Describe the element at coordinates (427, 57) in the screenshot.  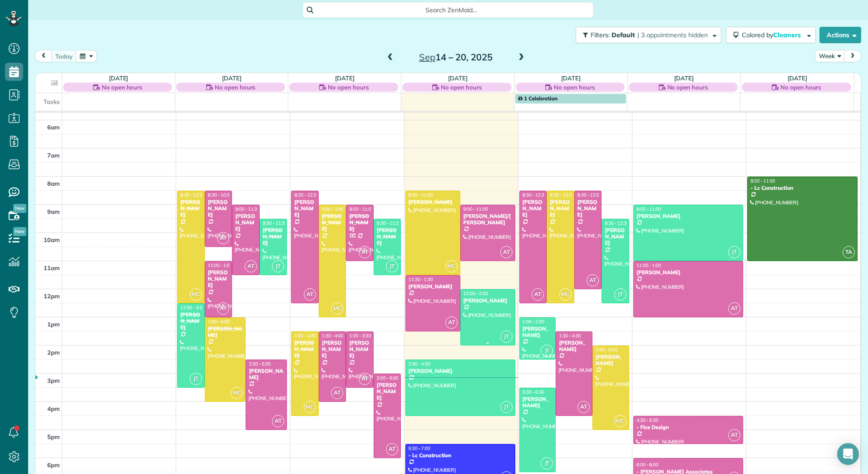
I see `span: Sep` at that location.